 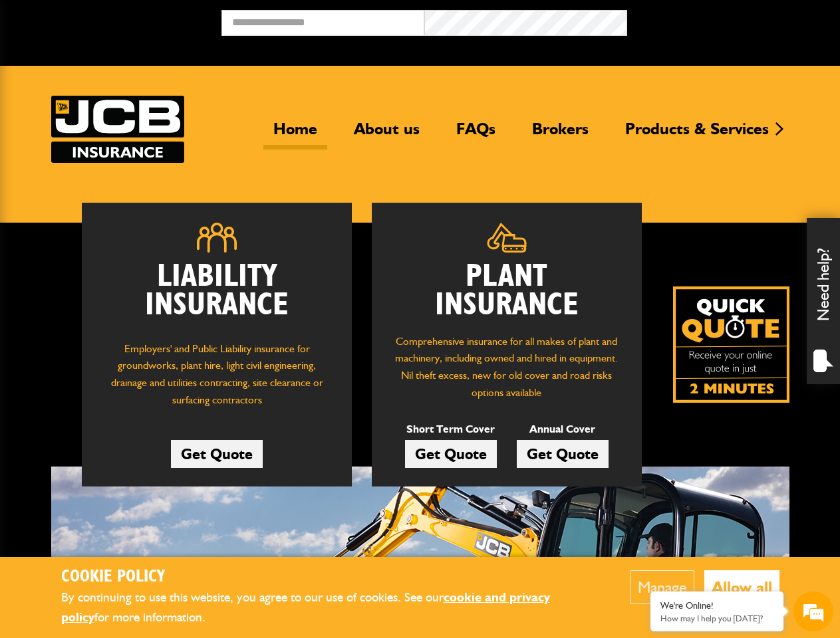 What do you see at coordinates (717, 618) in the screenshot?
I see `p: How may I help you today?` at bounding box center [717, 618].